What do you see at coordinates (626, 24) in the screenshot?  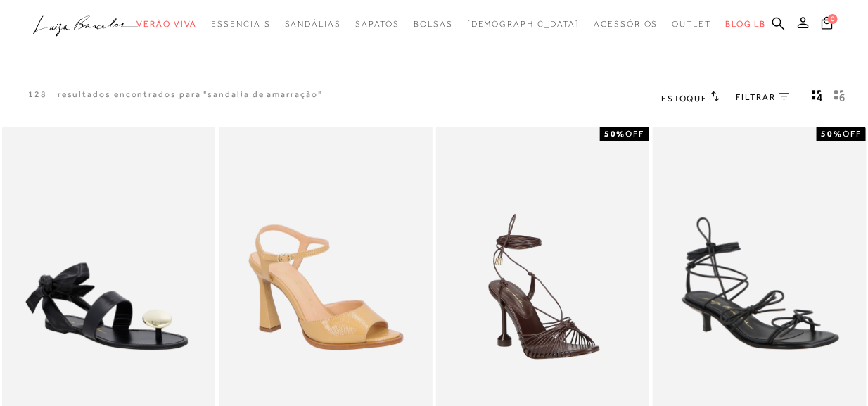 I see `span: Acessórios` at bounding box center [626, 24].